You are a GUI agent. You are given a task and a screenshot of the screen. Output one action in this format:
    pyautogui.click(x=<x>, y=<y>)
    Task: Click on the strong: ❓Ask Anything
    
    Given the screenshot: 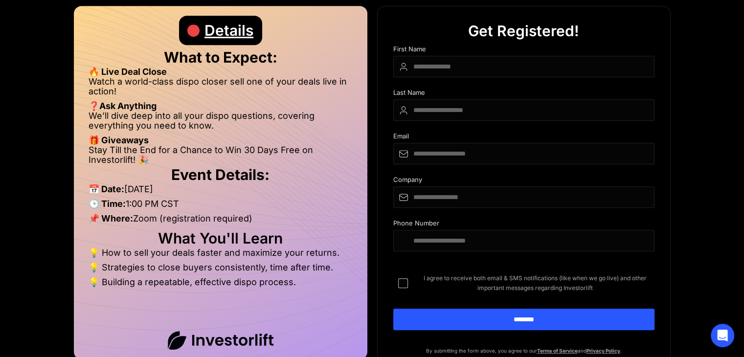 What is the action you would take?
    pyautogui.click(x=122, y=106)
    